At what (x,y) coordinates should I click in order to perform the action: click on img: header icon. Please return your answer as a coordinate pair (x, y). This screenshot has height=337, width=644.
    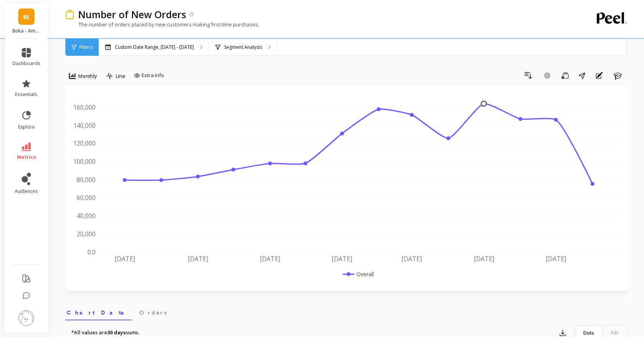
    Looking at the image, I should click on (70, 14).